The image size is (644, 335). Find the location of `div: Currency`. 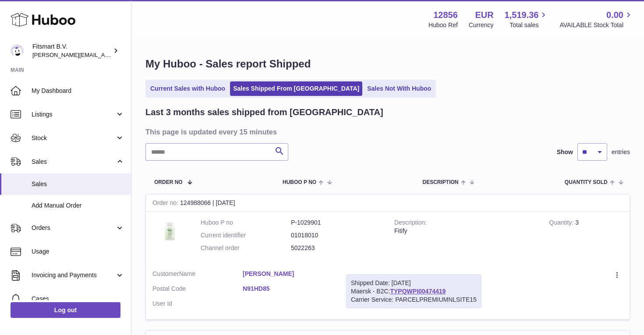

div: Currency is located at coordinates (481, 25).